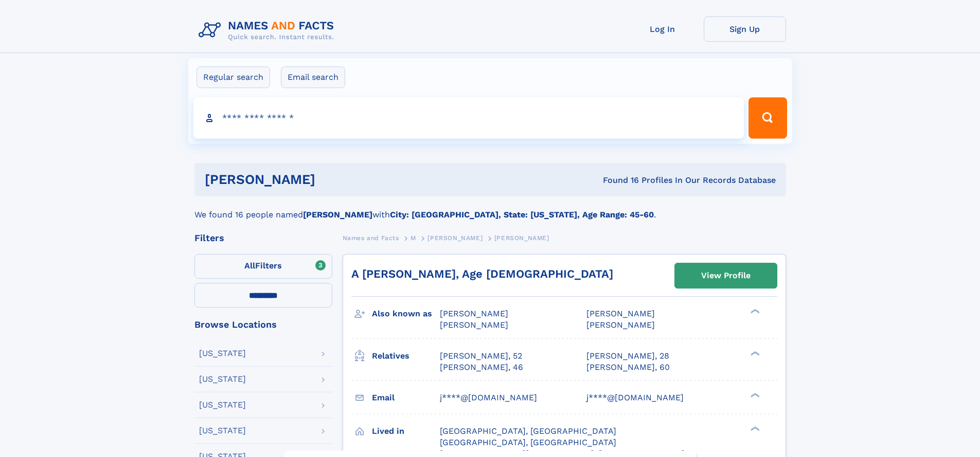 This screenshot has height=457, width=980. I want to click on div: View Profile, so click(726, 275).